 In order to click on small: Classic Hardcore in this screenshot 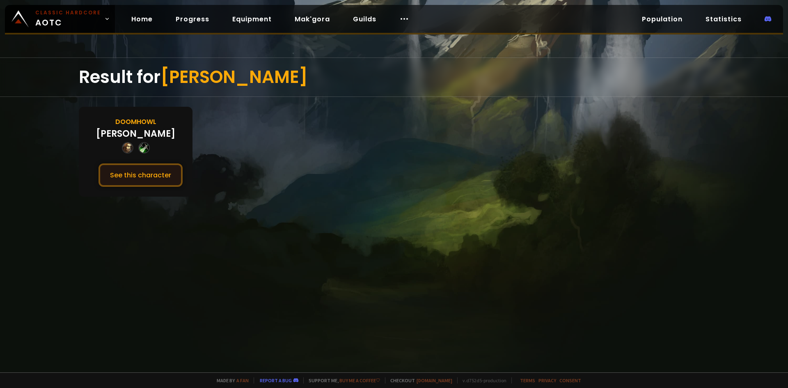, I will do `click(68, 13)`.